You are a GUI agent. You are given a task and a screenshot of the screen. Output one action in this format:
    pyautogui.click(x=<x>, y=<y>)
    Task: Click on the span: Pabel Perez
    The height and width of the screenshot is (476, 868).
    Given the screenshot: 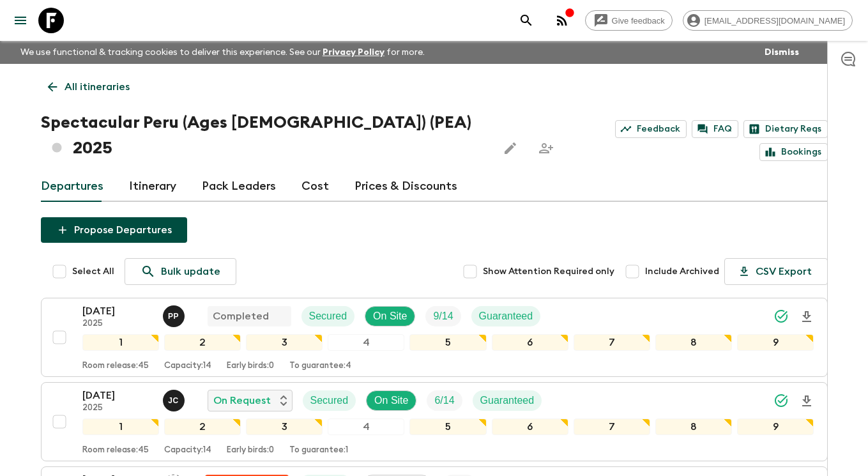 What is the action you would take?
    pyautogui.click(x=175, y=314)
    